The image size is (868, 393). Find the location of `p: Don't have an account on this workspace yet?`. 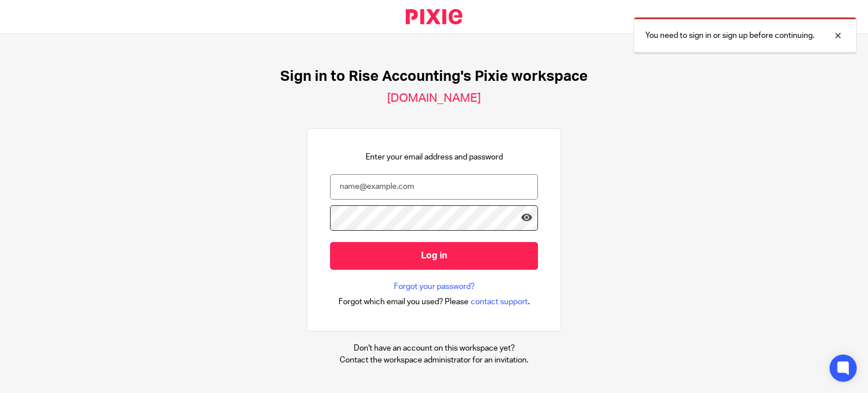

p: Don't have an account on this workspace yet? is located at coordinates (434, 348).